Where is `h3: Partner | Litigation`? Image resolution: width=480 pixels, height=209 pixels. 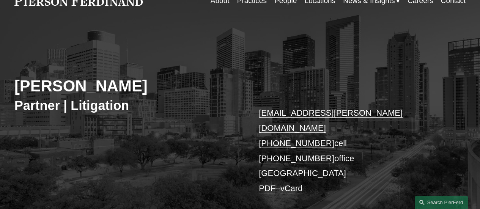 h3: Partner | Litigation is located at coordinates (127, 105).